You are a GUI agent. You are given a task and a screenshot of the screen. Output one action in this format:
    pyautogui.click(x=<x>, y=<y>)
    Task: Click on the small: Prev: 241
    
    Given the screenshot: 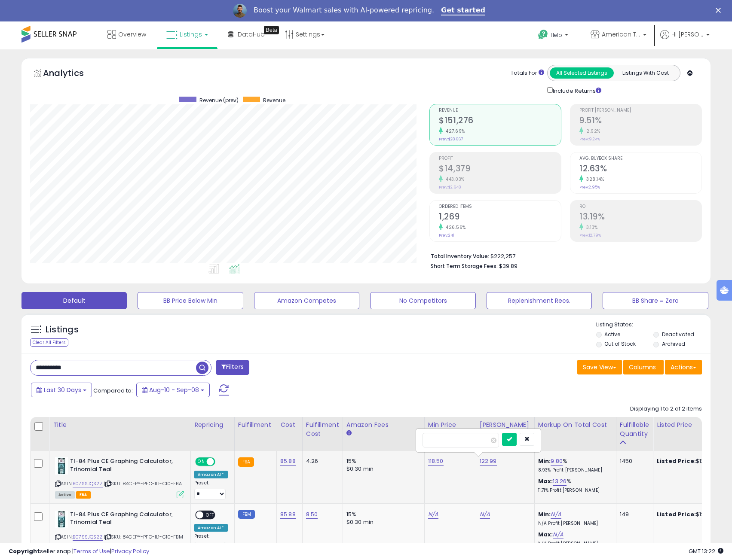 What is the action you would take?
    pyautogui.click(x=447, y=235)
    